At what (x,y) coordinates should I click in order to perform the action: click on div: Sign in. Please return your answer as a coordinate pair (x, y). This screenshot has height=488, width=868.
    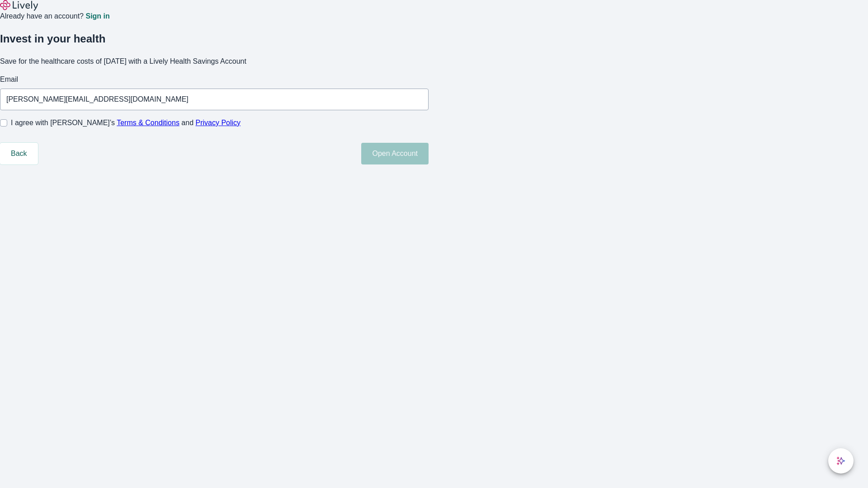
    Looking at the image, I should click on (97, 16).